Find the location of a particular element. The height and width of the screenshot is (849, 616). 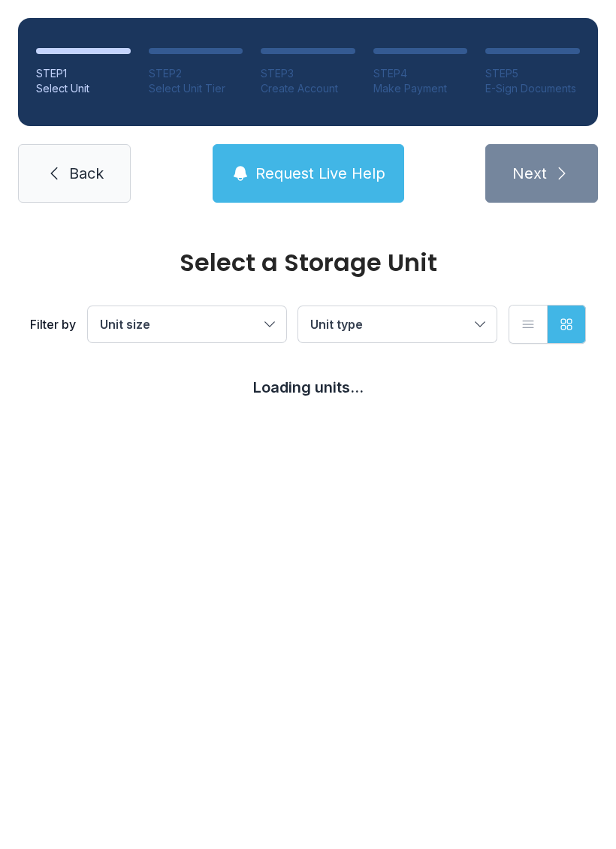

span: Back is located at coordinates (87, 173).